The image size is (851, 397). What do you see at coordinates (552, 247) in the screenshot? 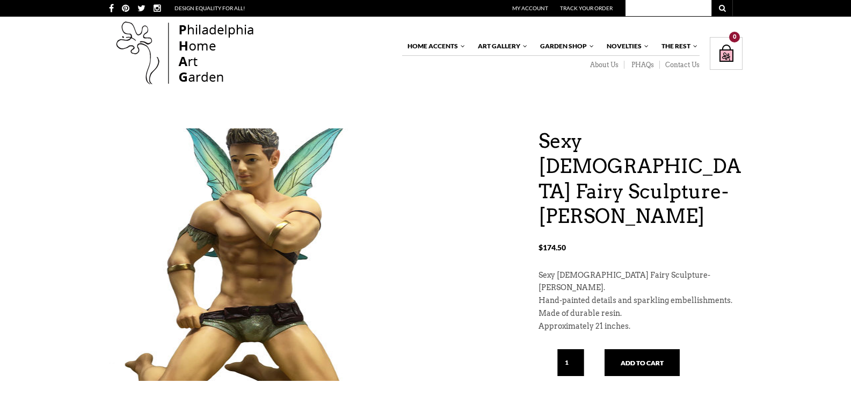
I see `bdi: 174.50` at bounding box center [552, 247].